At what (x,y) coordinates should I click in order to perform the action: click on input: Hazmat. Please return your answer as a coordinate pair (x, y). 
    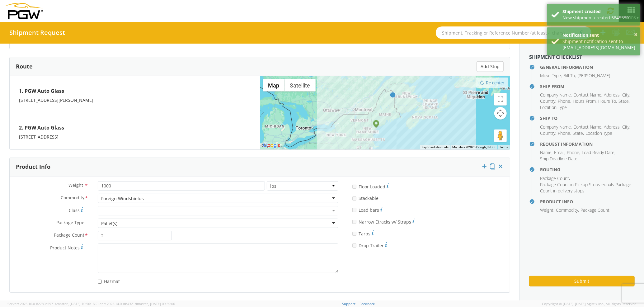
    Looking at the image, I should click on (100, 282).